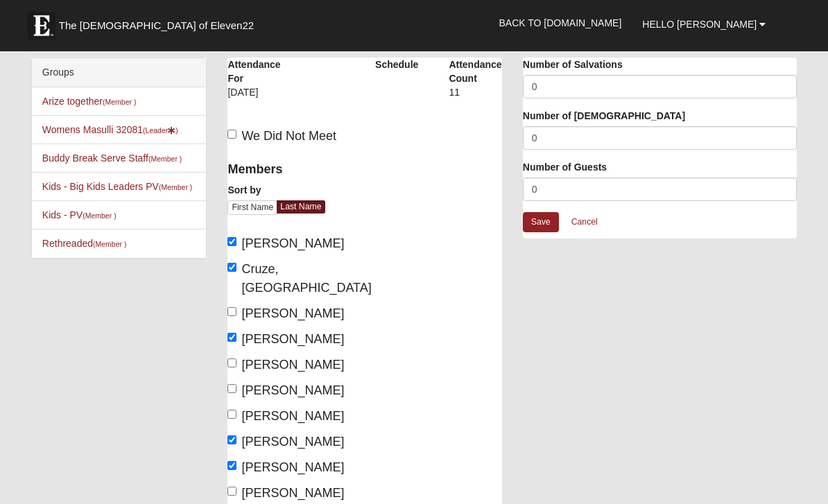 Image resolution: width=828 pixels, height=504 pixels. I want to click on label: Number of Salvations, so click(573, 64).